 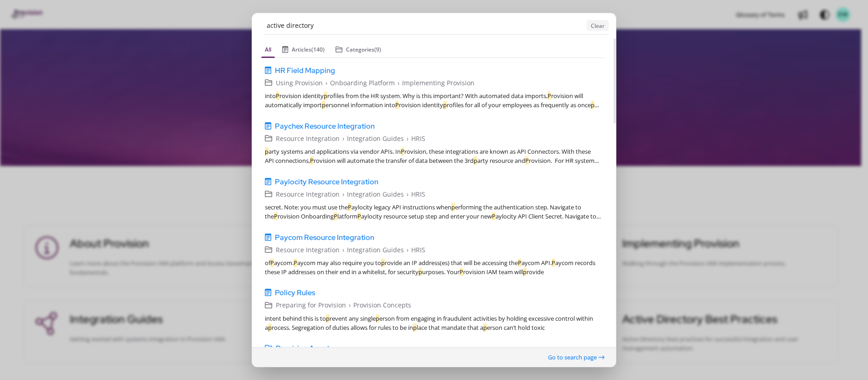 I want to click on span: Using Provision, so click(x=299, y=83).